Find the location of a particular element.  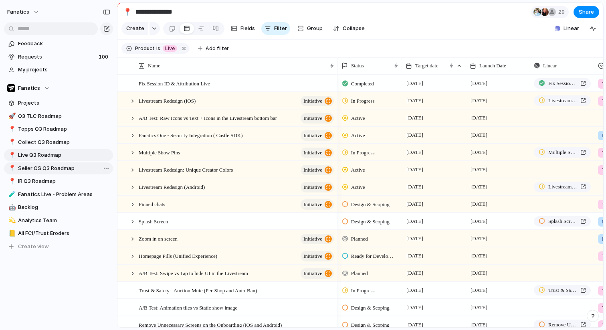

span: Fix Session ID & Attribution Live is located at coordinates (563, 83).